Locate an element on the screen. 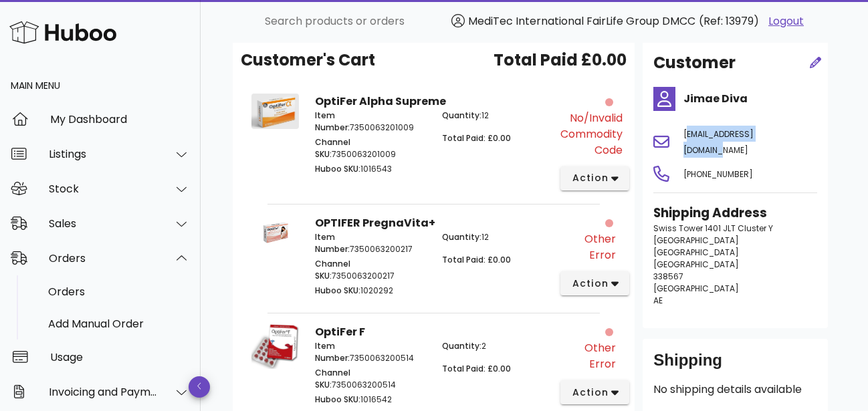 This screenshot has width=868, height=411. span: (Ref: 13979) is located at coordinates (728, 21).